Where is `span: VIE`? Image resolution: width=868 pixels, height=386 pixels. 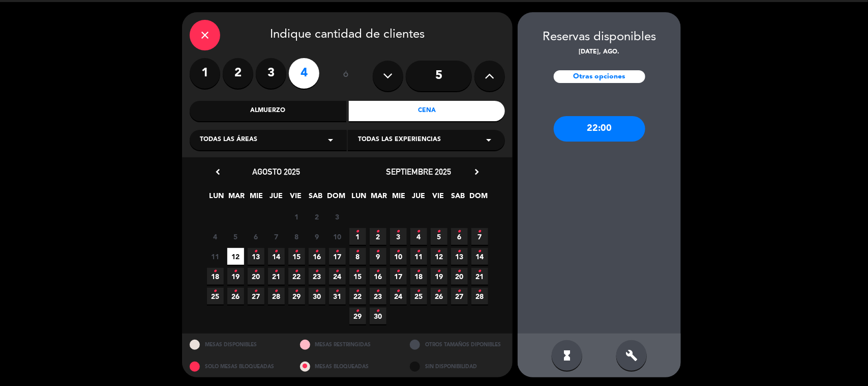
span: VIE is located at coordinates (296, 198).